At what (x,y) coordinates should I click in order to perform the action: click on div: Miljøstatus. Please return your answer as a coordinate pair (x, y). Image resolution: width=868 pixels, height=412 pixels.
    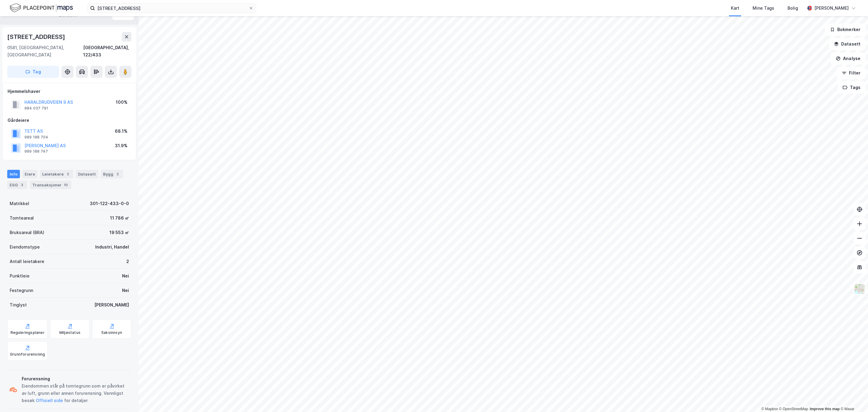
    Looking at the image, I should click on (70, 333).